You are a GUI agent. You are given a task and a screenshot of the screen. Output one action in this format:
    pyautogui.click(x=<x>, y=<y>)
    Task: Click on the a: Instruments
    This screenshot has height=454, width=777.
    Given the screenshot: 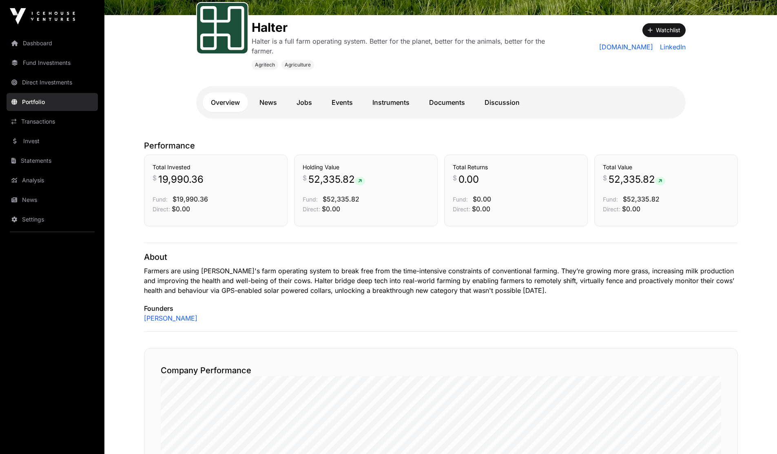 What is the action you would take?
    pyautogui.click(x=391, y=102)
    